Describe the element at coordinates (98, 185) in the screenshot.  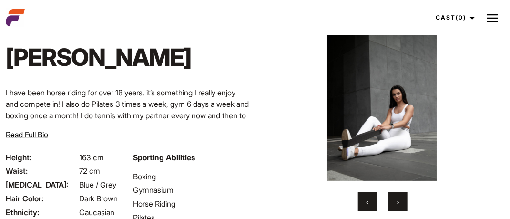
I see `span: Blue / Grey` at that location.